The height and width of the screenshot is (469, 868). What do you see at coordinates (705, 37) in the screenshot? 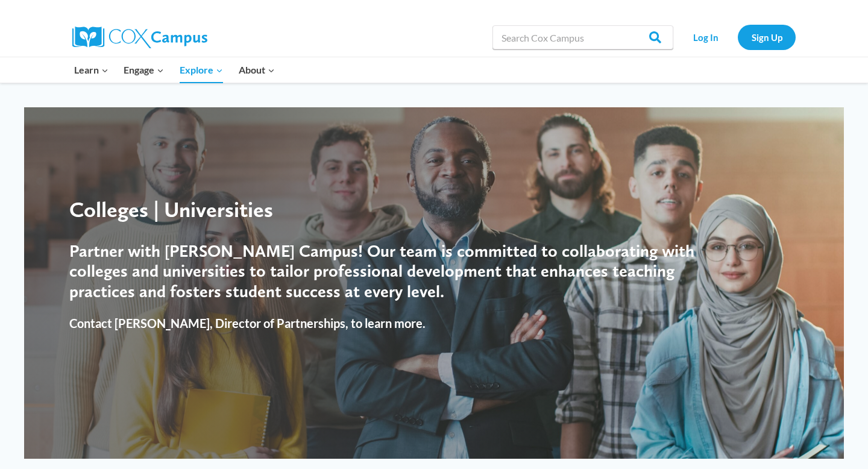
I see `a: Log In` at bounding box center [705, 37].